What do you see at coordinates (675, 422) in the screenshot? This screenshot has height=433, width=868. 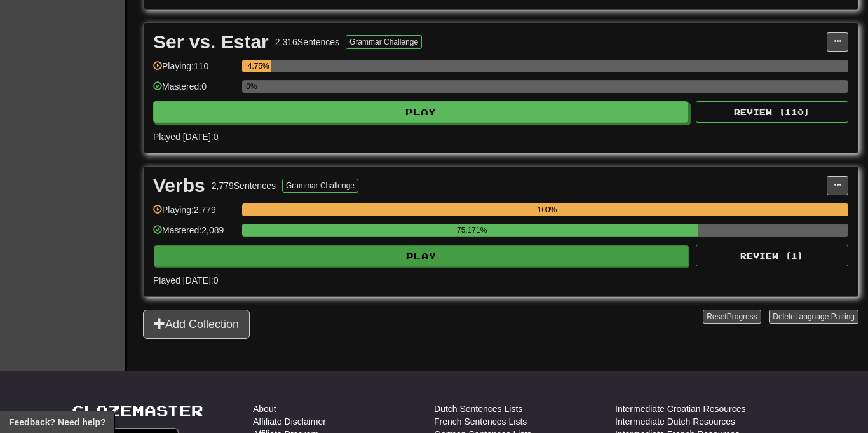 I see `a: Intermediate Dutch Resources` at bounding box center [675, 422].